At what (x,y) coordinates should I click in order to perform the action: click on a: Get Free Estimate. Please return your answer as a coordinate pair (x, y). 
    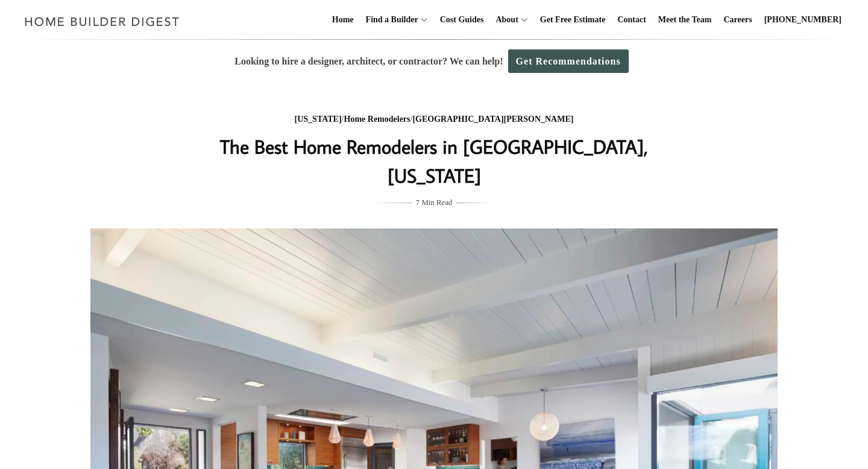
    Looking at the image, I should click on (572, 20).